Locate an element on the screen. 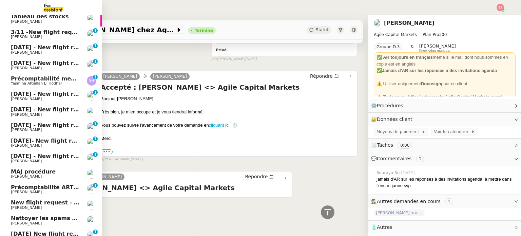 This screenshot has height=236, width=521. div: ⏲️Tâches 0:00 is located at coordinates (445, 145).